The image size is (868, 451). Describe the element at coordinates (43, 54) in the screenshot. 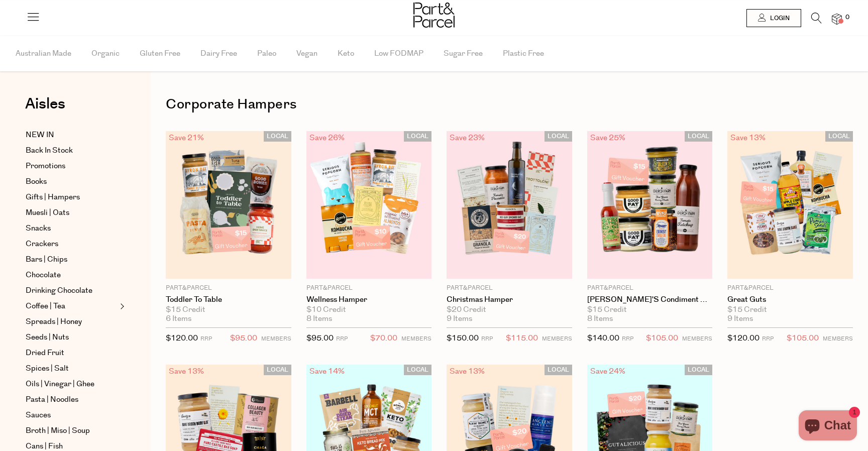

I see `span: Australian Made` at that location.